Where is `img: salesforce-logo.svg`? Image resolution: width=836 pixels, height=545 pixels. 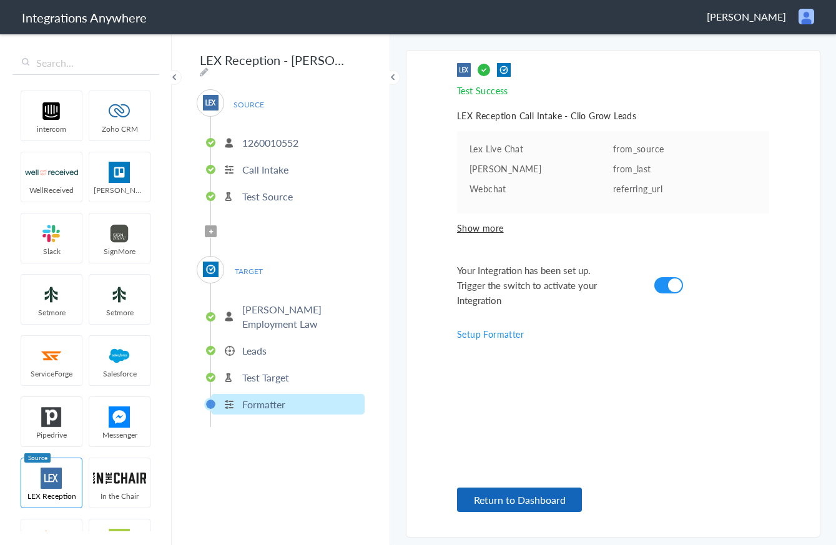
img: salesforce-logo.svg is located at coordinates (119, 356).